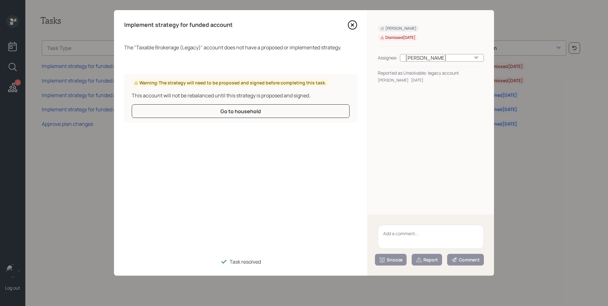 Image resolution: width=608 pixels, height=306 pixels. What do you see at coordinates (241, 111) in the screenshot?
I see `div: Go to household` at bounding box center [241, 111].